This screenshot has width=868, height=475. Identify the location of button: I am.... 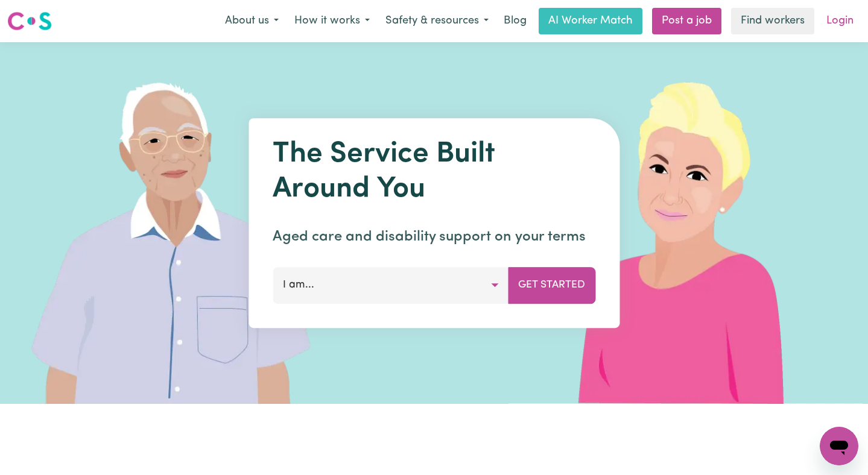
(390, 285).